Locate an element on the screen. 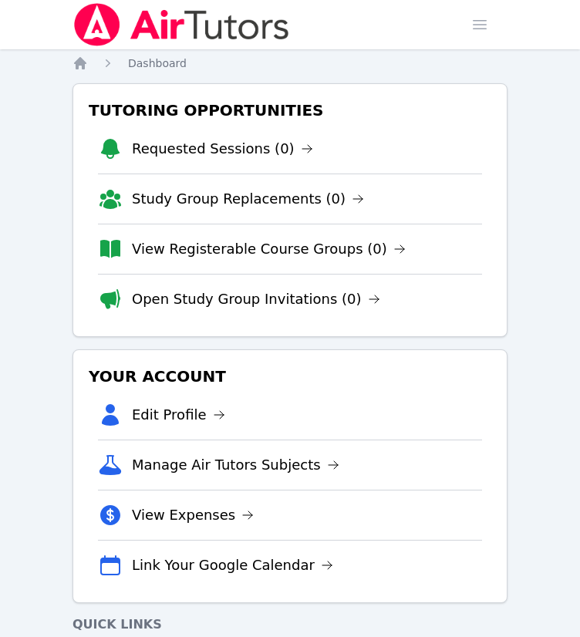  a: Manage Air Tutors Subjects is located at coordinates (235, 465).